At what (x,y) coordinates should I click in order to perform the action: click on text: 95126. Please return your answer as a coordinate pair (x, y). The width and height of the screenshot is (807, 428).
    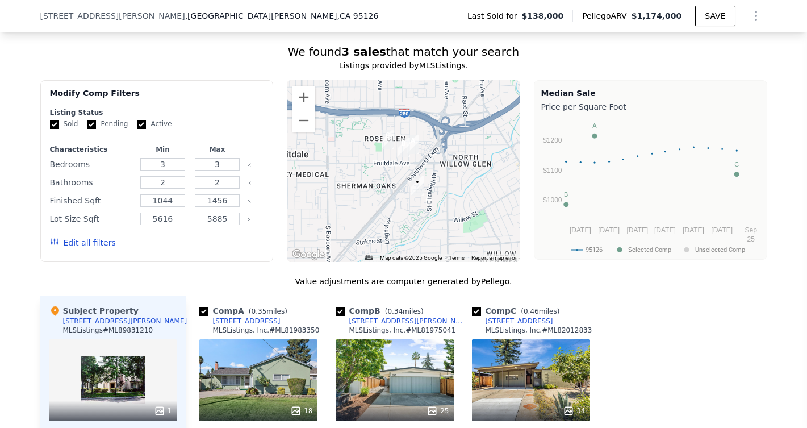
    Looking at the image, I should click on (594, 249).